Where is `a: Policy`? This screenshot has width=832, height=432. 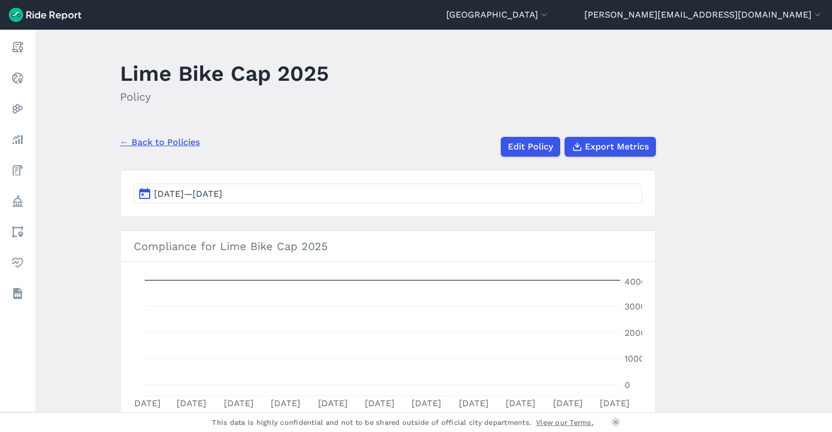 a: Policy is located at coordinates (18, 201).